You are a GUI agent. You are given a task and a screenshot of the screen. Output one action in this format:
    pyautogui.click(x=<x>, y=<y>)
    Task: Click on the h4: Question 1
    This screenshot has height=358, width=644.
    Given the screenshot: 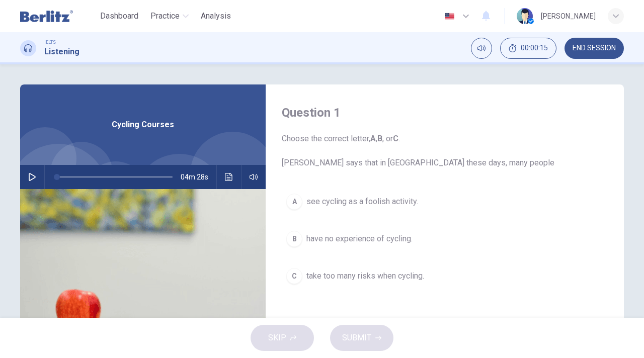 What is the action you would take?
    pyautogui.click(x=444, y=113)
    